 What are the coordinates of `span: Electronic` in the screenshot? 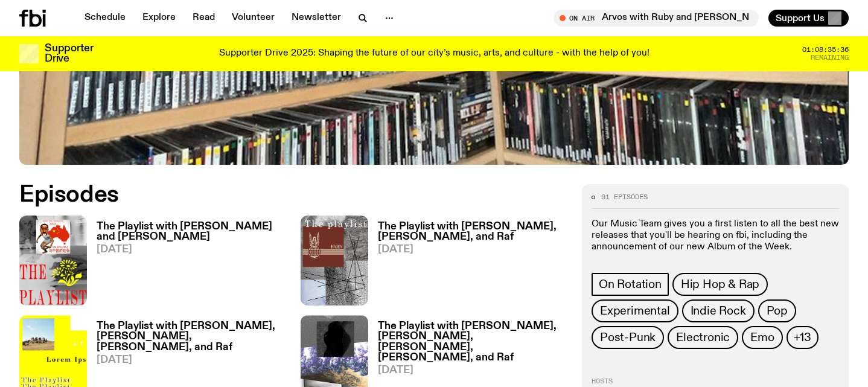 It's located at (702, 338).